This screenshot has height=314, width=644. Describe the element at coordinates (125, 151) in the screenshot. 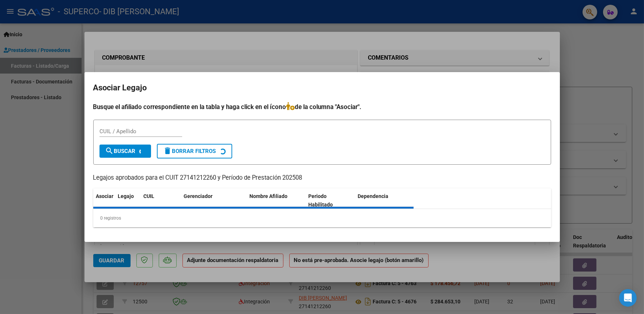

I see `button: Buscar` at that location.